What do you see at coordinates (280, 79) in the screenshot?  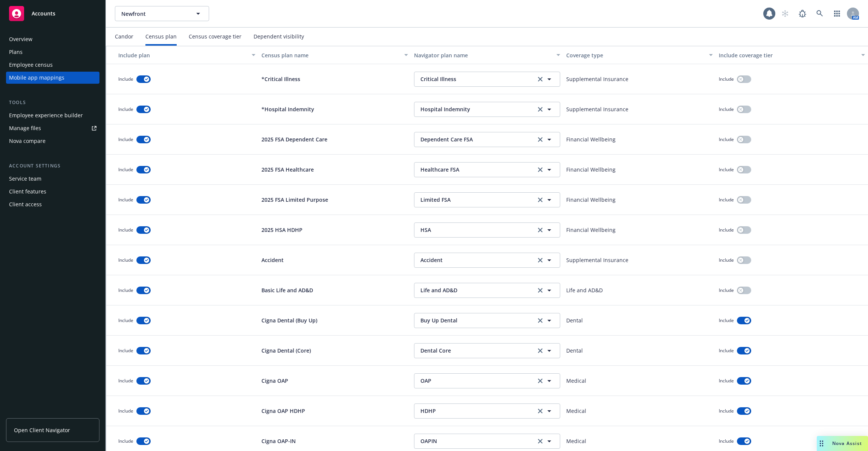 I see `p: *Critical Illness` at bounding box center [280, 79].